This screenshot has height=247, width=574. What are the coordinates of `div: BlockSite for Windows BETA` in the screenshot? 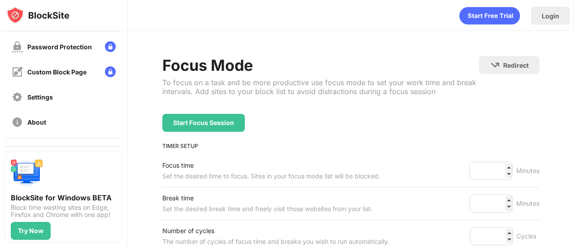 It's located at (64, 198).